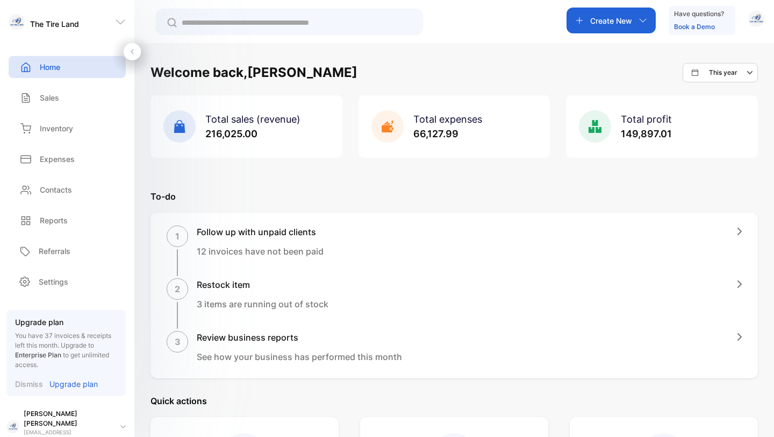 This screenshot has height=437, width=774. Describe the element at coordinates (757, 20) in the screenshot. I see `button: avatar` at that location.